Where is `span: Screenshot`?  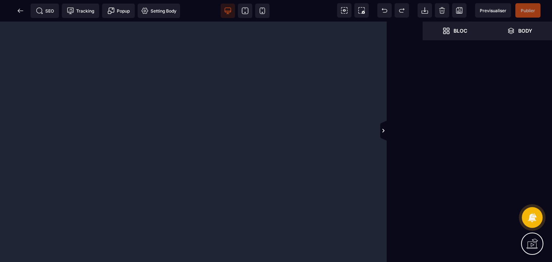
span: Screenshot is located at coordinates (362, 10).